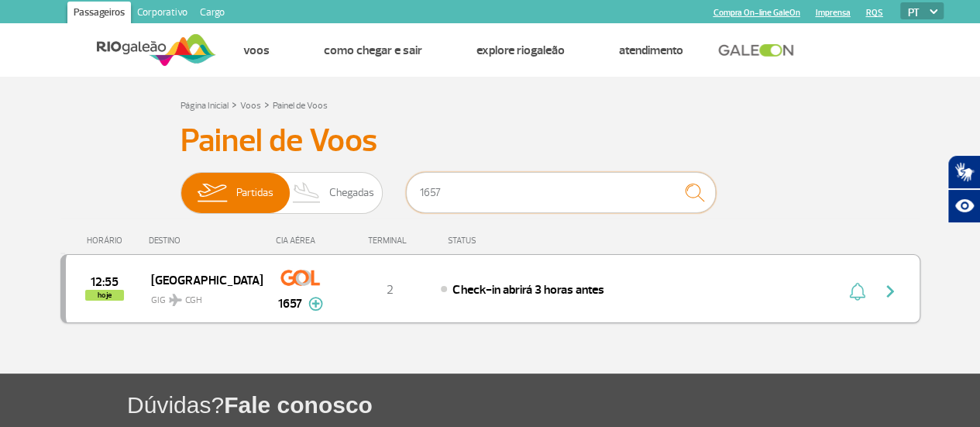 The image size is (980, 427). What do you see at coordinates (964, 189) in the screenshot?
I see `div: Plugin de acessibilidade da Hand Talk.` at bounding box center [964, 189].